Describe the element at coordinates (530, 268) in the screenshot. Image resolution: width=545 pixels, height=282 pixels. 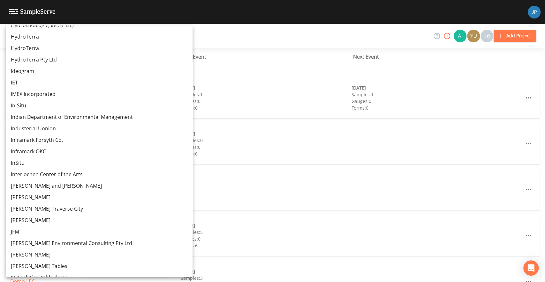
I see `div: Open Intercom Messenger` at that location.